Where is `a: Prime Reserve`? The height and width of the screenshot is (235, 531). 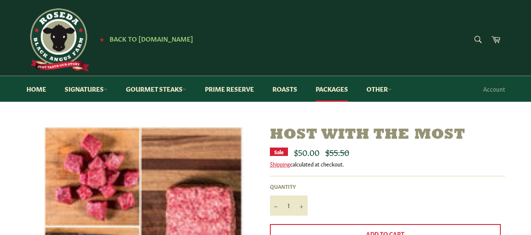 a: Prime Reserve is located at coordinates (229, 89).